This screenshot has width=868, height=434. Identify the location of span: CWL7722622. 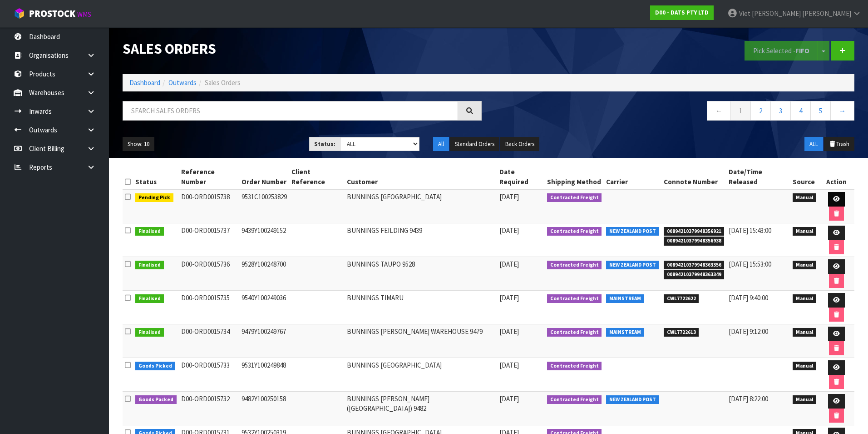
(682, 298).